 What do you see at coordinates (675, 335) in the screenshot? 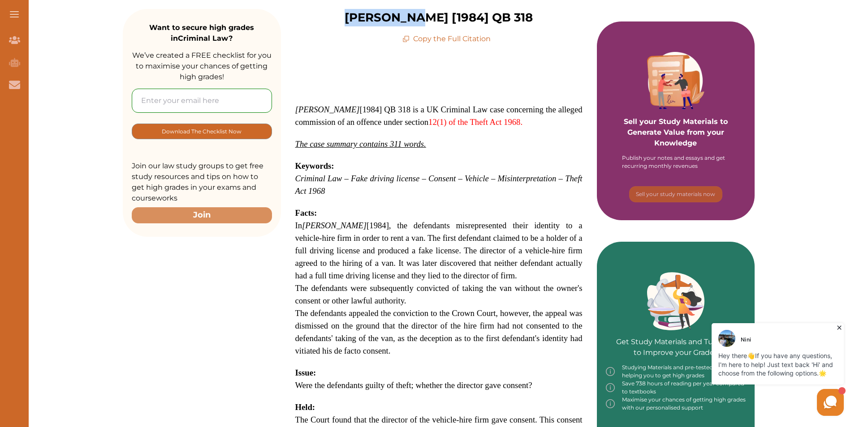
I see `p: Get Study Materials and Tutoring to Improve your Grades` at bounding box center [675, 335].